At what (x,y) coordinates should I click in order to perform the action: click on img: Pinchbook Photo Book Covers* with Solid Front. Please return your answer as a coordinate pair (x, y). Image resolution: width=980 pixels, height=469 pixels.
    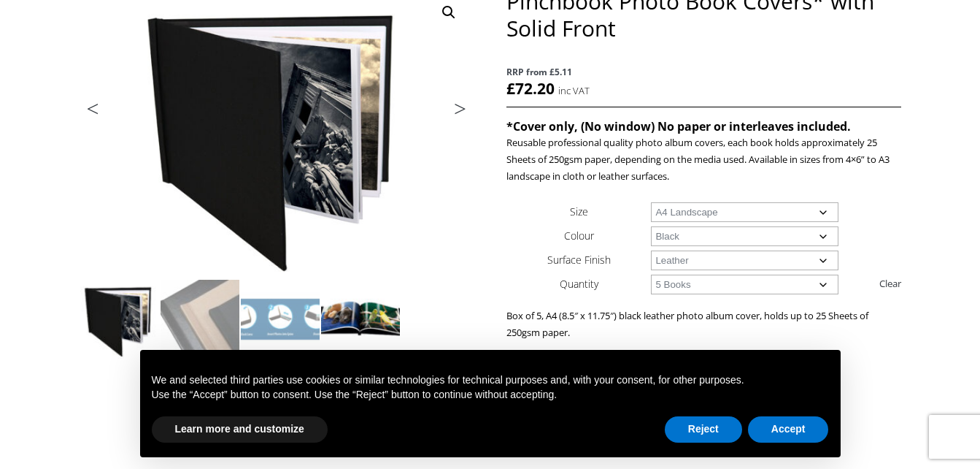
    Looking at the image, I should click on (119, 319).